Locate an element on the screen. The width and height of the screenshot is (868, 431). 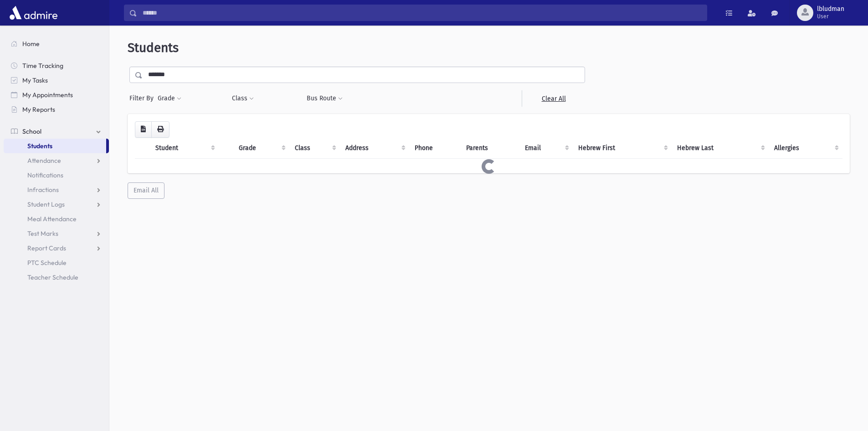
span: Meal Attendance is located at coordinates (52, 219).